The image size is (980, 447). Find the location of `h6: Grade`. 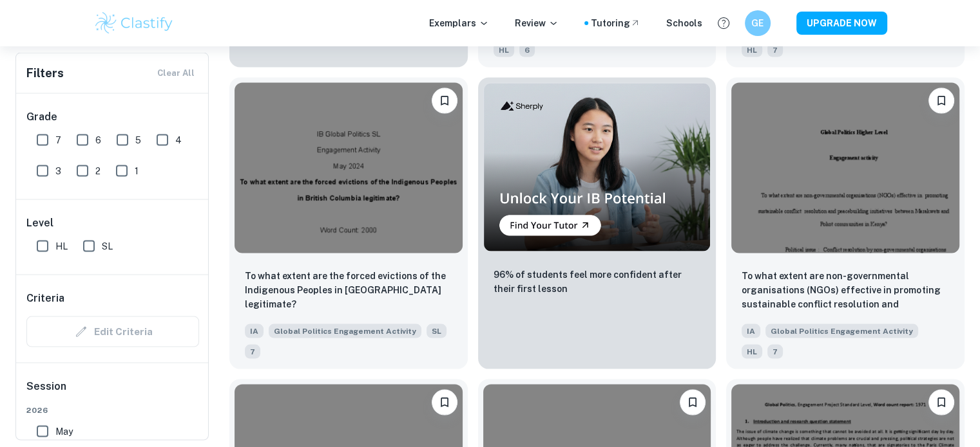

h6: Grade is located at coordinates (112, 117).